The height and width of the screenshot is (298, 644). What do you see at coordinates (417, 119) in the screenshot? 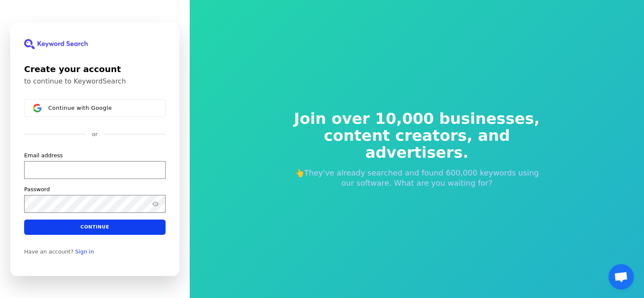
I see `span: Join over 10,000 businesses,` at bounding box center [417, 119].